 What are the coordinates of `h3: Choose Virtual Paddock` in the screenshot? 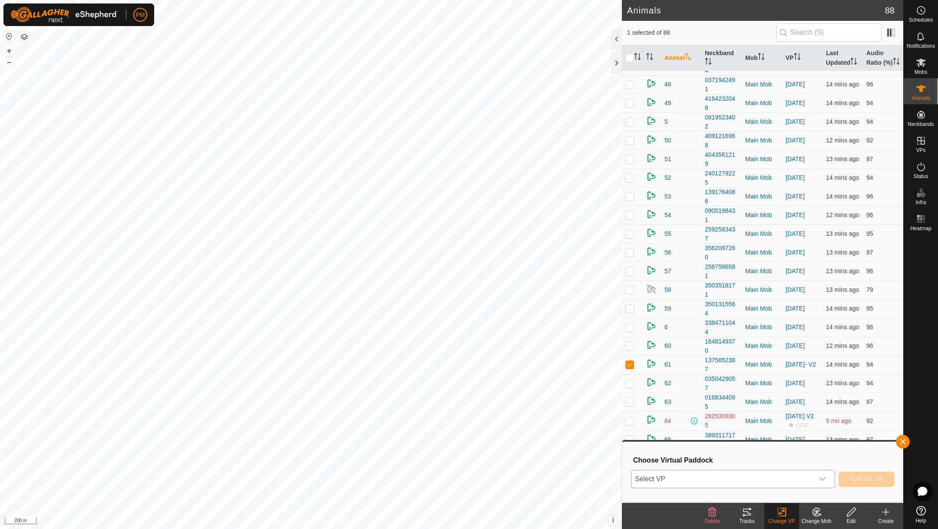 It's located at (763, 460).